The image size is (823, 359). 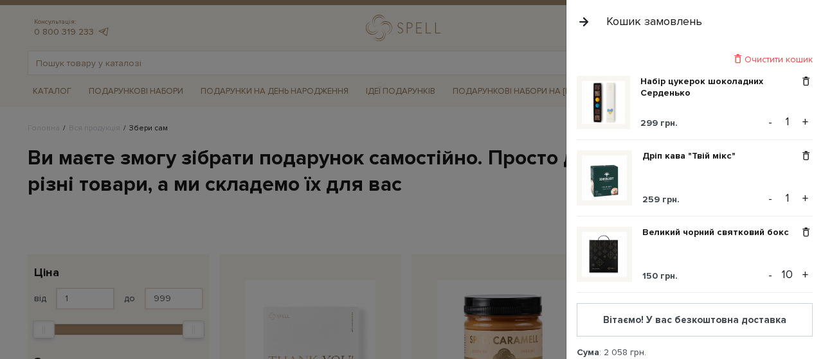 What do you see at coordinates (659, 276) in the screenshot?
I see `span: 150 грн.` at bounding box center [659, 276].